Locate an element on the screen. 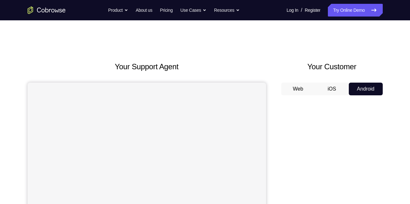  button: iOS is located at coordinates (332, 89).